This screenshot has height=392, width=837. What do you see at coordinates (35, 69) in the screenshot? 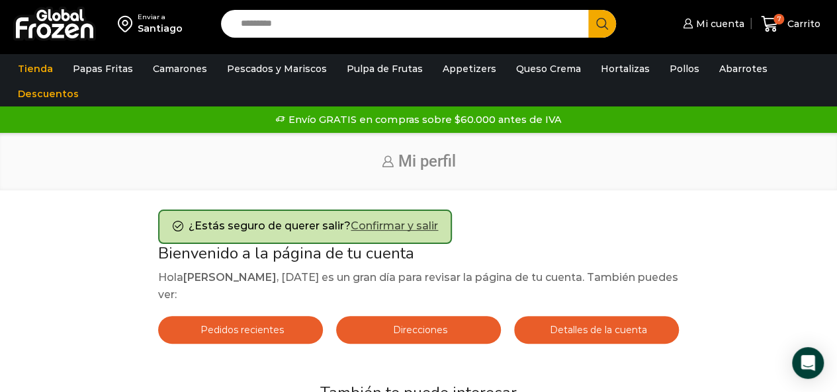
I see `a: Tienda` at bounding box center [35, 69].